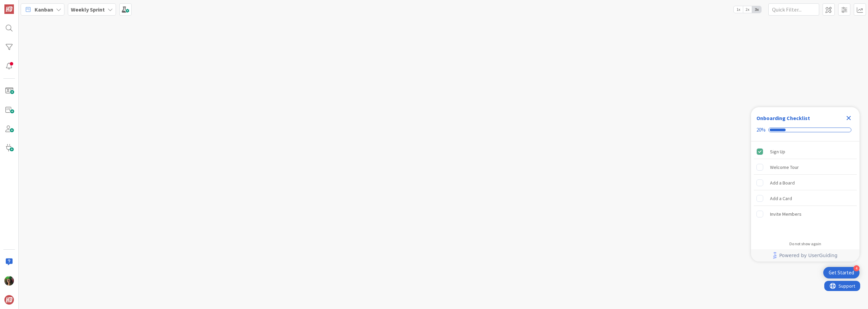 The width and height of the screenshot is (868, 309). What do you see at coordinates (806, 184) in the screenshot?
I see `div: Checklist Container` at bounding box center [806, 184].